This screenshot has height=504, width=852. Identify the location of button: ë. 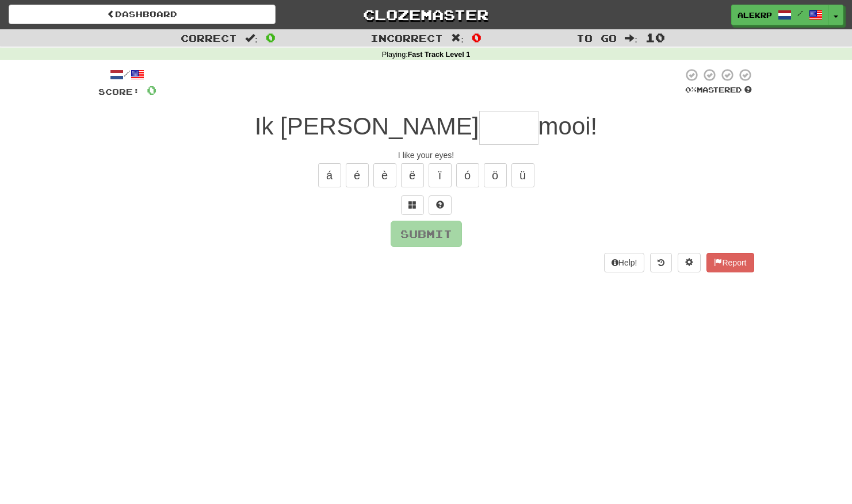
(412, 175).